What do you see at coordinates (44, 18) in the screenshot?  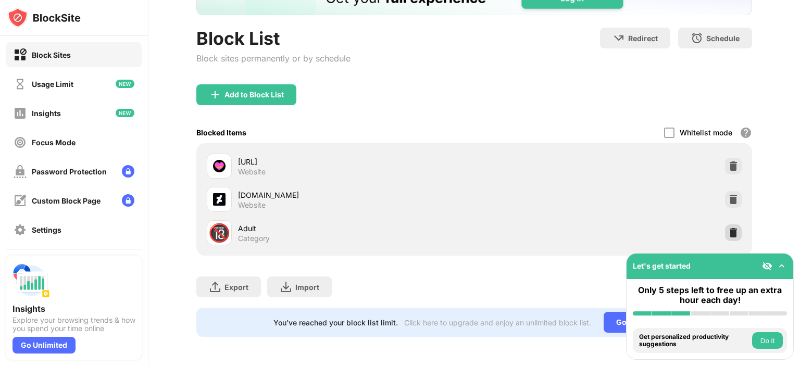 I see `img: logo-blocksite.svg` at bounding box center [44, 18].